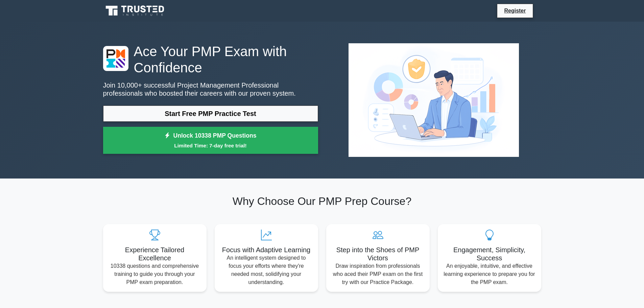  What do you see at coordinates (322, 201) in the screenshot?
I see `h2: Why Choose Our PMP Prep Course?` at bounding box center [322, 201].